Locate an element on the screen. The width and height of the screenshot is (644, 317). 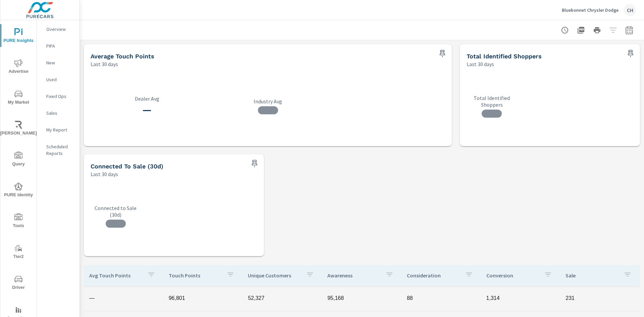
div: Fixed Ops is located at coordinates (58, 96).